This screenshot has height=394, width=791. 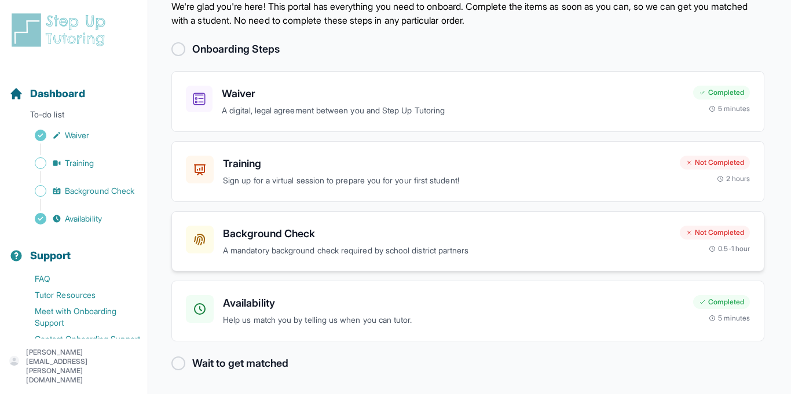 I want to click on button: Dashboard, so click(x=74, y=87).